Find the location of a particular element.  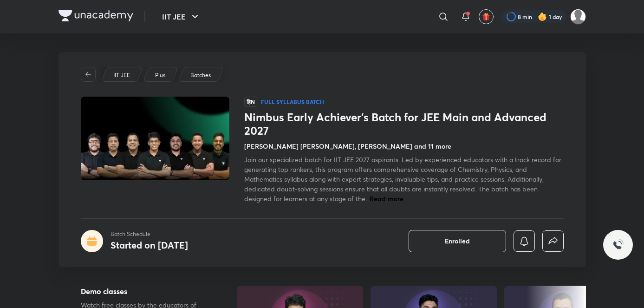

img: Company Logo is located at coordinates (96, 16).